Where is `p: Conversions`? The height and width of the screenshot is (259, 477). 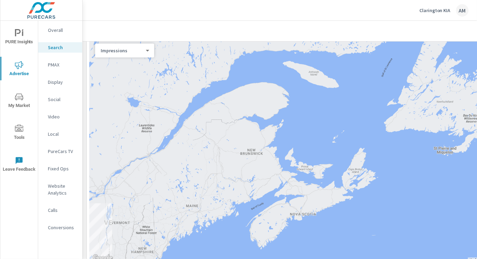
p: Conversions is located at coordinates (62, 228).